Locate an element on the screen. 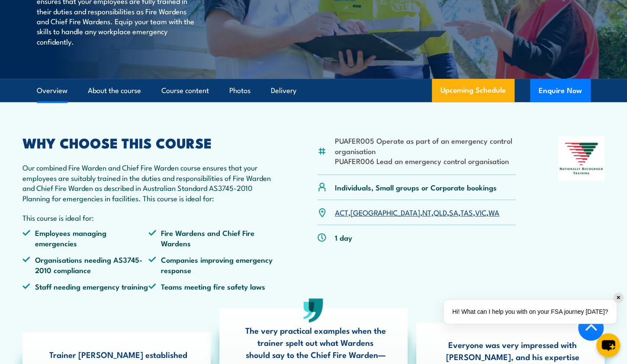 The width and height of the screenshot is (627, 364). a: VIC is located at coordinates (481, 212).